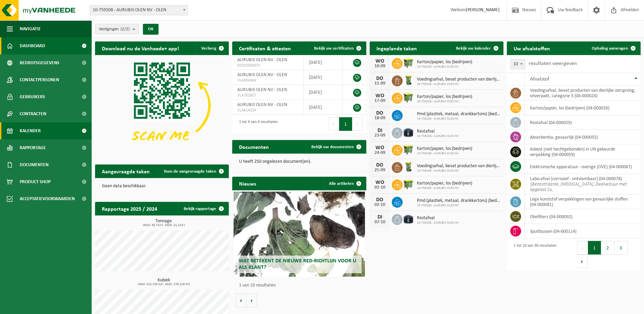 The width and height of the screenshot is (644, 314). I want to click on button: Verberg, so click(212, 48).